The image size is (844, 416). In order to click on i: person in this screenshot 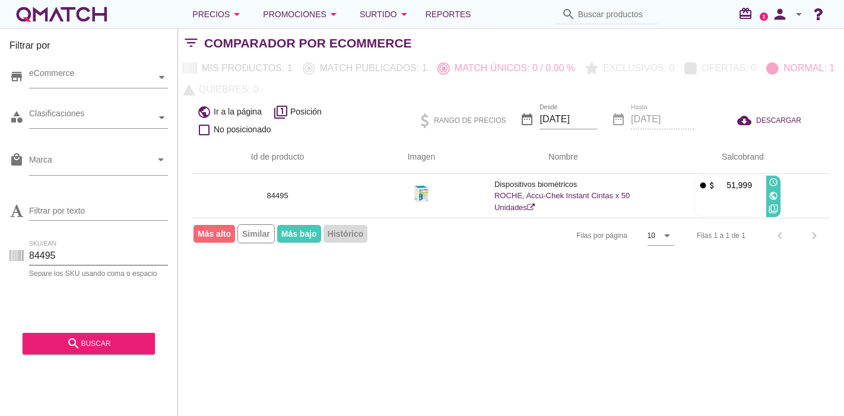, I will do `click(780, 14)`.